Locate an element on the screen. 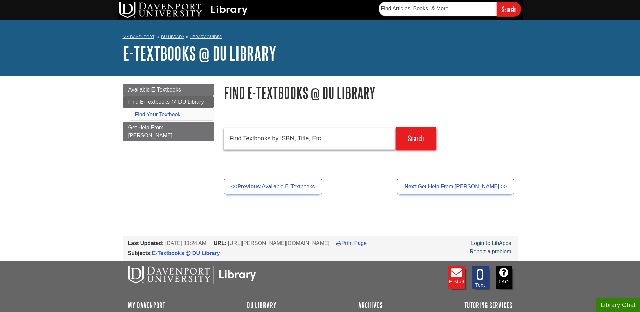  a: Library Guides is located at coordinates (205, 37).